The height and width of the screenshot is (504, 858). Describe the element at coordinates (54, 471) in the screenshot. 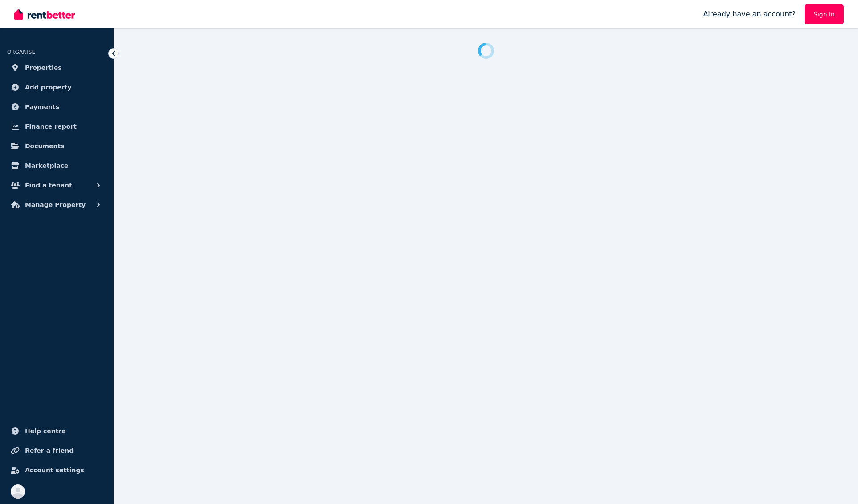

I see `span: Account settings` at that location.